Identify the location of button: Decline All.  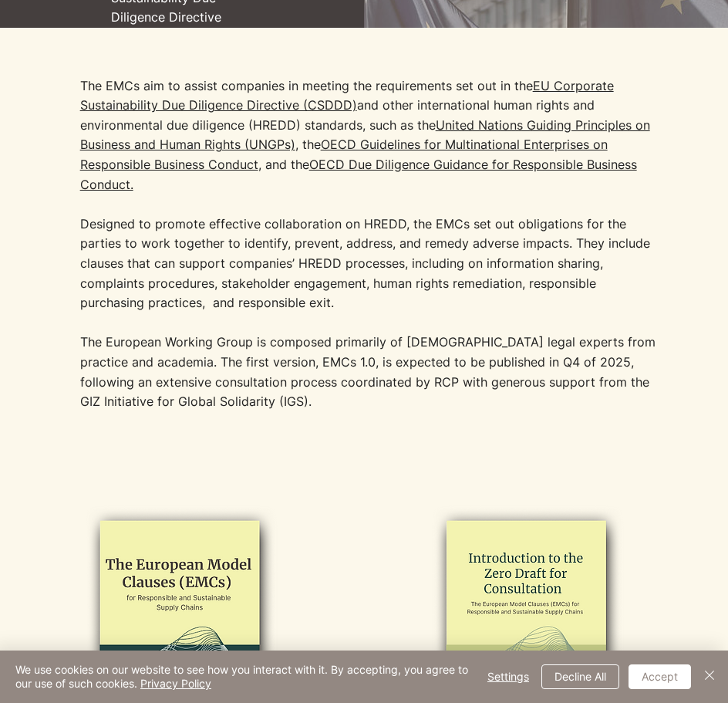
(580, 677).